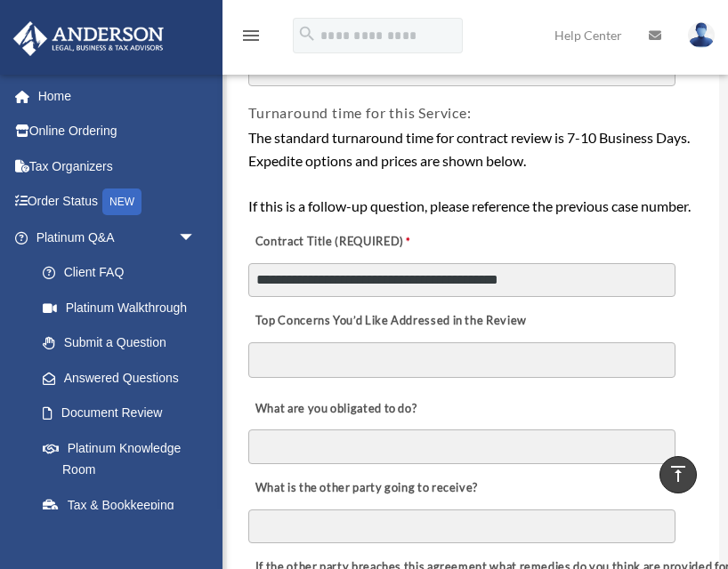  What do you see at coordinates (196, 237) in the screenshot?
I see `span: arrow_drop_down` at bounding box center [196, 237].